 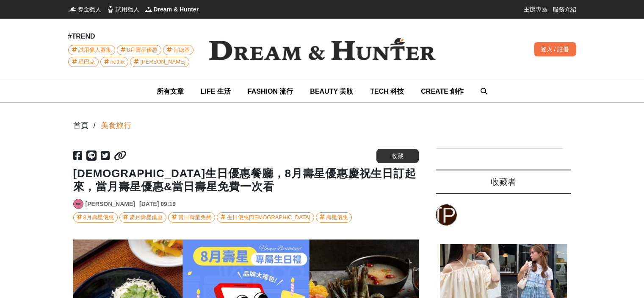 I want to click on a: 美食旅行, so click(x=116, y=126).